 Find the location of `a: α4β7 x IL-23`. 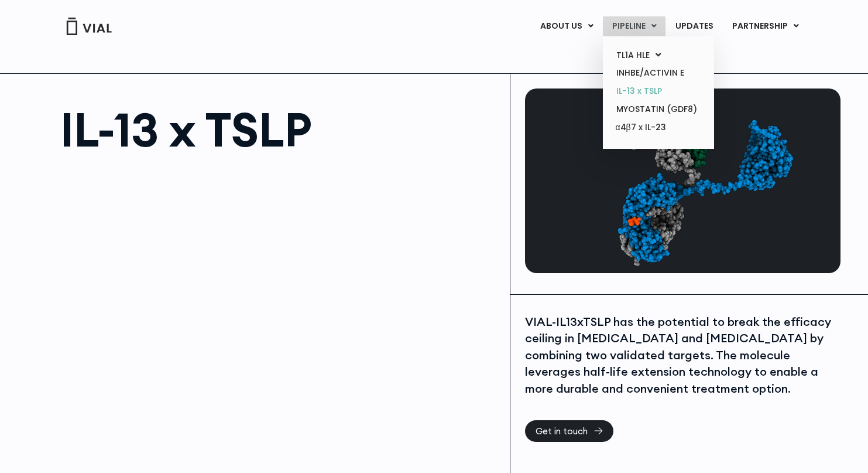

a: α4β7 x IL-23 is located at coordinates (658, 128).